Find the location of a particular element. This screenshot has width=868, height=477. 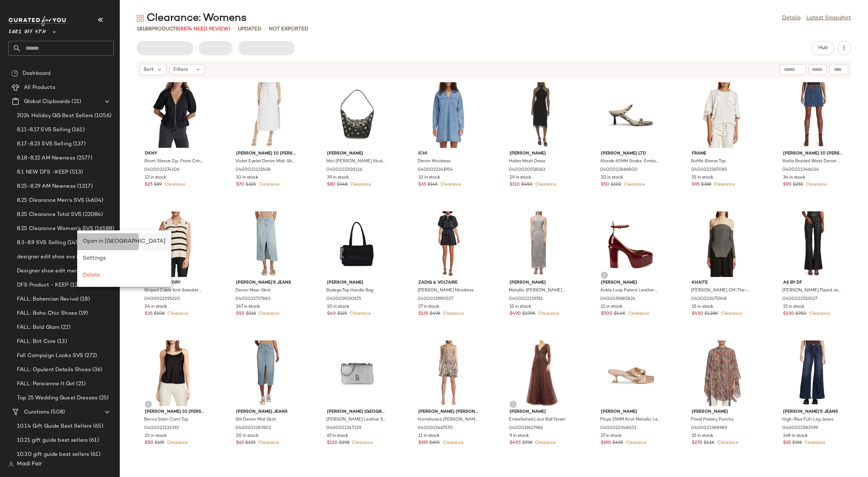

span: 0400022717883 is located at coordinates (253, 299).